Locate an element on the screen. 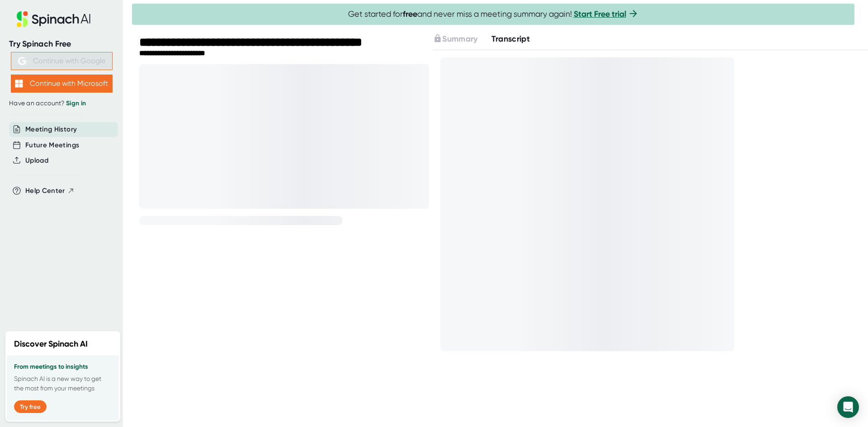  button: Try free is located at coordinates (30, 406).